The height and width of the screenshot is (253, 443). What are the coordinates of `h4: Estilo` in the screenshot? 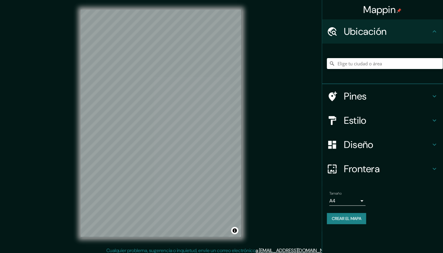 It's located at (388, 120).